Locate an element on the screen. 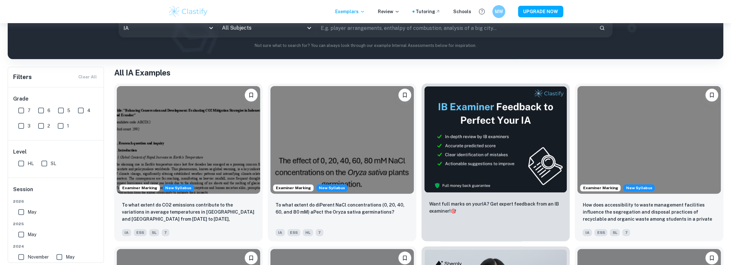 This screenshot has width=731, height=265. span: 2025 is located at coordinates (56, 224).